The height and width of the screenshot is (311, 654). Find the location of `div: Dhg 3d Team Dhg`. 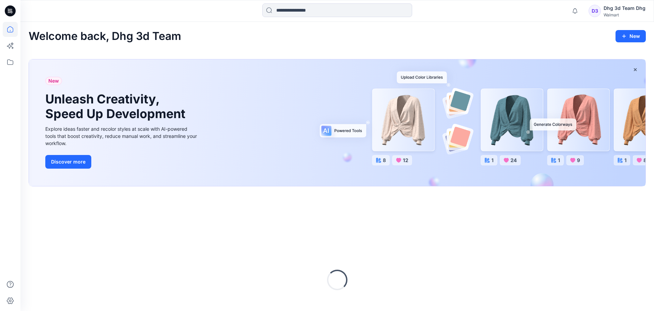

div: Dhg 3d Team Dhg is located at coordinates (625, 8).